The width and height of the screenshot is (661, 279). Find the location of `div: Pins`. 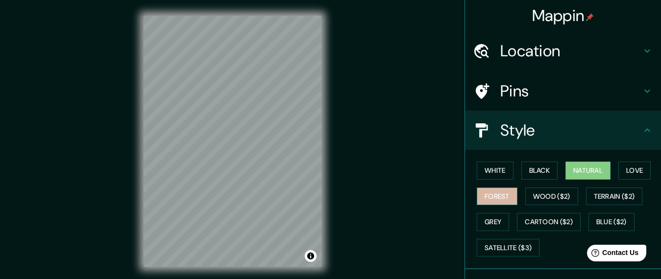

div: Pins is located at coordinates (563, 91).